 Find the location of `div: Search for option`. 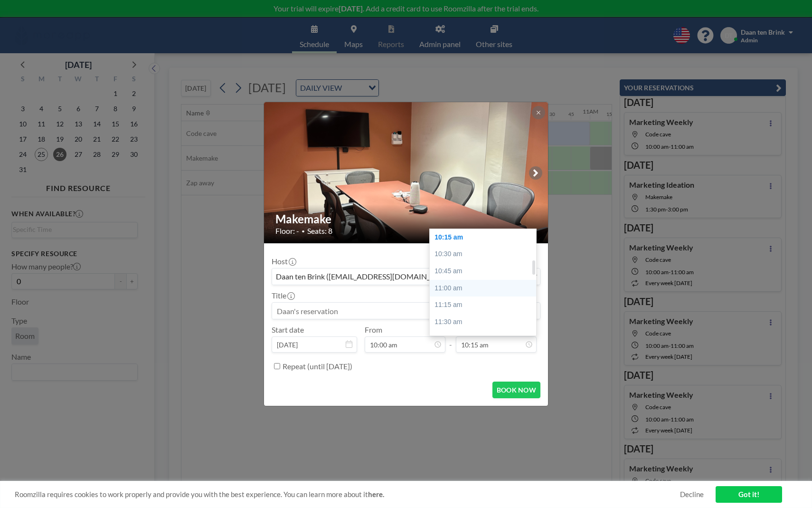

div: Search for option is located at coordinates (406, 277).